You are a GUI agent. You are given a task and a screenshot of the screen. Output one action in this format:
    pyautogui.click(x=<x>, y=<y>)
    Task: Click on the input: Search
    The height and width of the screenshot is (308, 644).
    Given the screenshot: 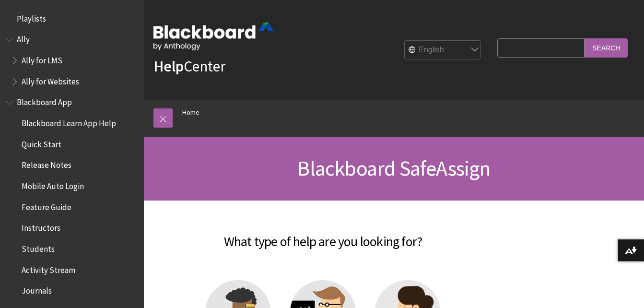 What is the action you would take?
    pyautogui.click(x=606, y=47)
    